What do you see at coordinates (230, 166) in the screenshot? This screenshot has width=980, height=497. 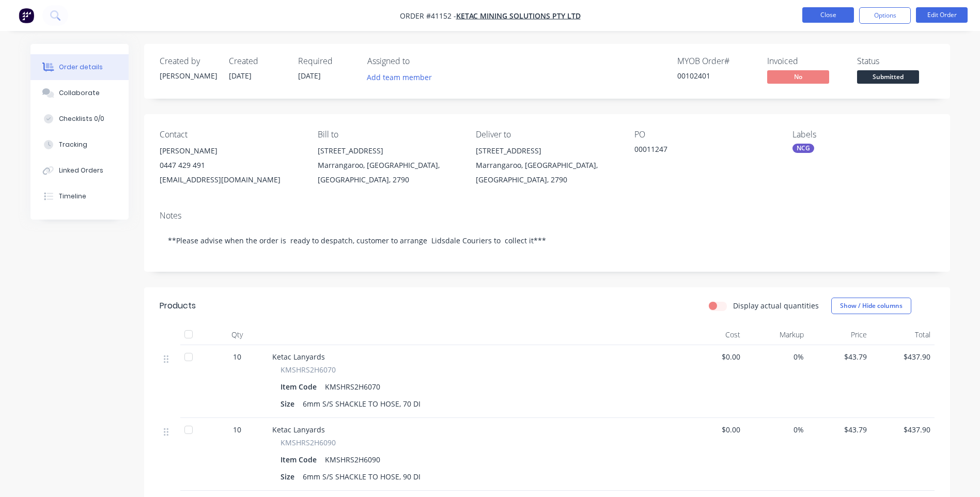 I see `div: 0447 429 491` at bounding box center [230, 166].